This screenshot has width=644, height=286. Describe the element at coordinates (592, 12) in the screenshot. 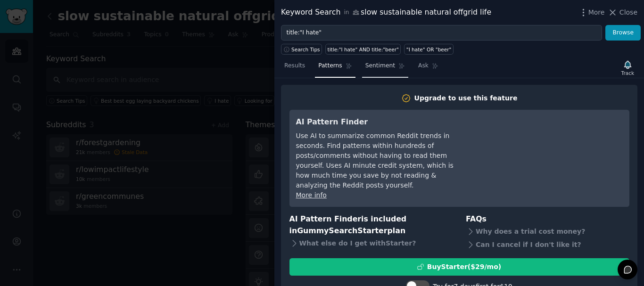

I see `button: More` at that location.